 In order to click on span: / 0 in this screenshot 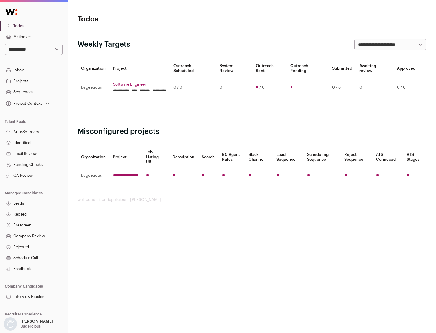, I will do `click(262, 88)`.